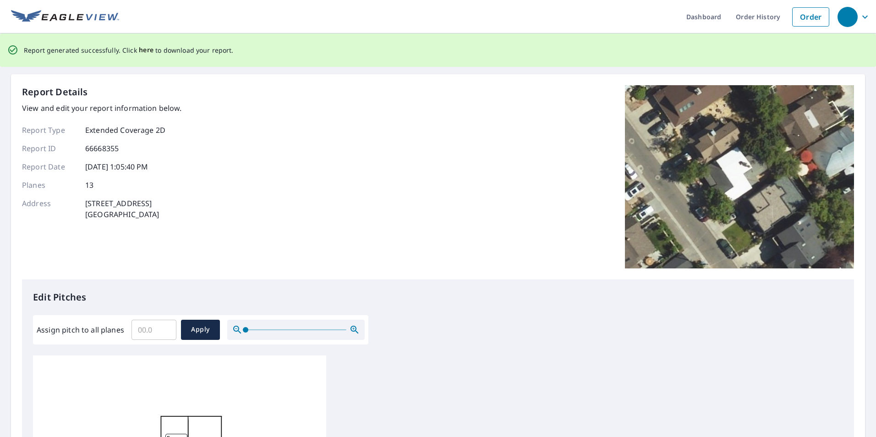  Describe the element at coordinates (200, 330) in the screenshot. I see `span: Apply` at that location.